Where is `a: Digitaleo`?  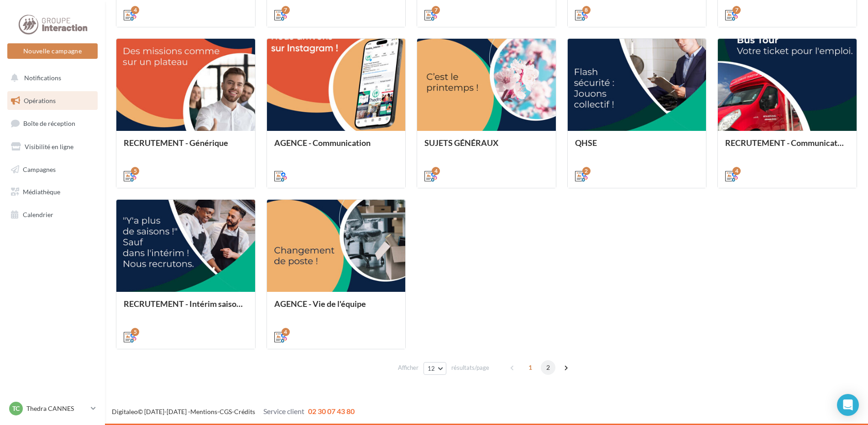
a: Digitaleo is located at coordinates (124, 411).